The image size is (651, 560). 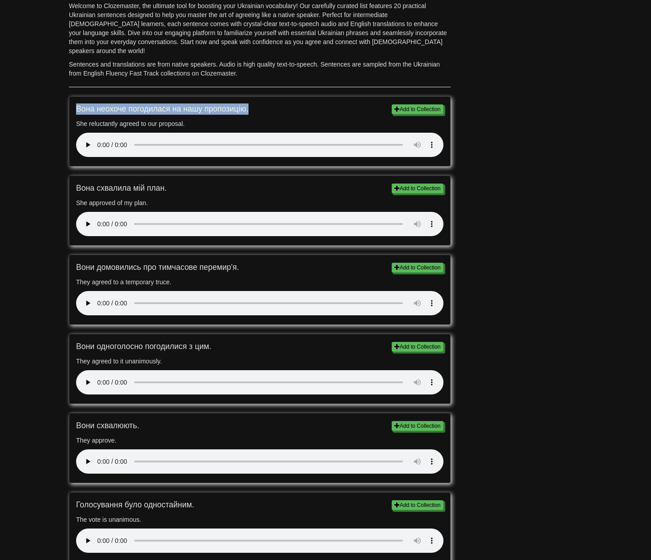 What do you see at coordinates (260, 188) in the screenshot?
I see `p: Вона схвалила мій план.` at bounding box center [260, 188].